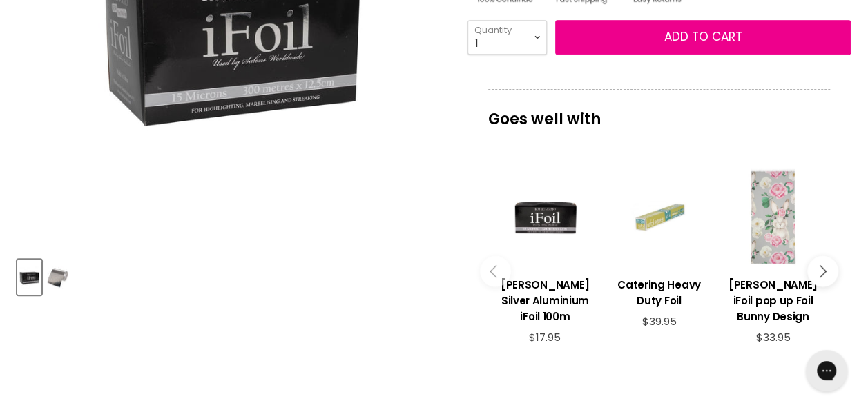  Describe the element at coordinates (773, 299) in the screenshot. I see `a: View product:Robert de Soto iFoil pop up Foil Bunny Design` at that location.